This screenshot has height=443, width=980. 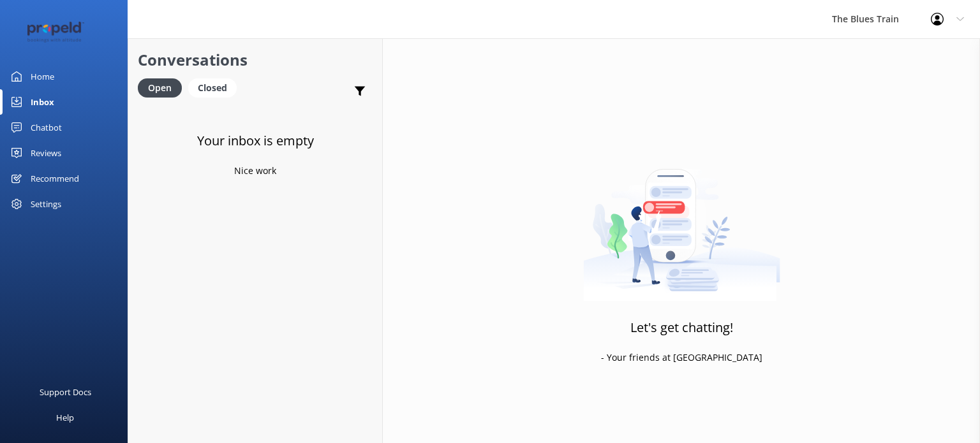 What do you see at coordinates (159, 88) in the screenshot?
I see `div: Open` at bounding box center [159, 88].